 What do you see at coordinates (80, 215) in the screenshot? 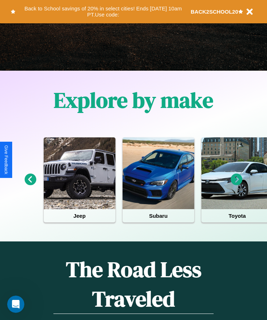
I see `h4: Jeep` at bounding box center [80, 215].